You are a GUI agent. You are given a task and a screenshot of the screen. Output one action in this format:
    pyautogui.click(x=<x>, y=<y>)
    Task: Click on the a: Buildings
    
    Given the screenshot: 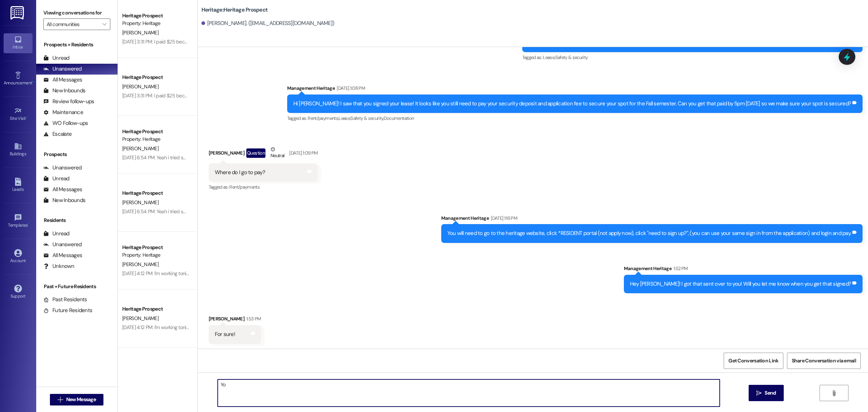 What is the action you would take?
    pyautogui.click(x=18, y=150)
    